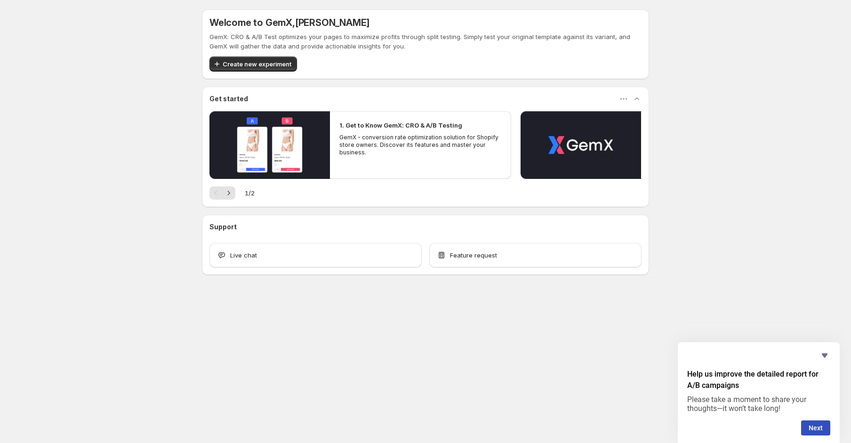 This screenshot has width=851, height=443. I want to click on h2: 1. Get to Know GemX: CRO & A/B Testing, so click(400, 125).